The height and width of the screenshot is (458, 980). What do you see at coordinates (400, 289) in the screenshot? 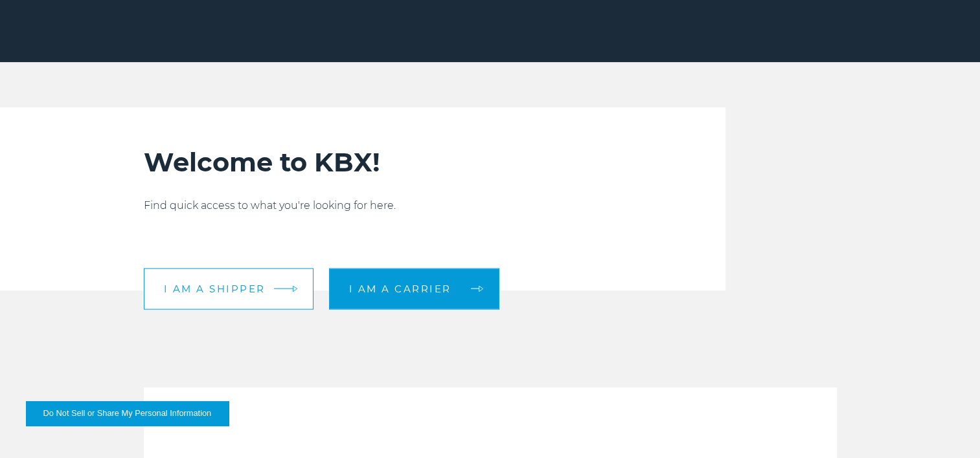
I see `span: I am a carrier` at bounding box center [400, 289].